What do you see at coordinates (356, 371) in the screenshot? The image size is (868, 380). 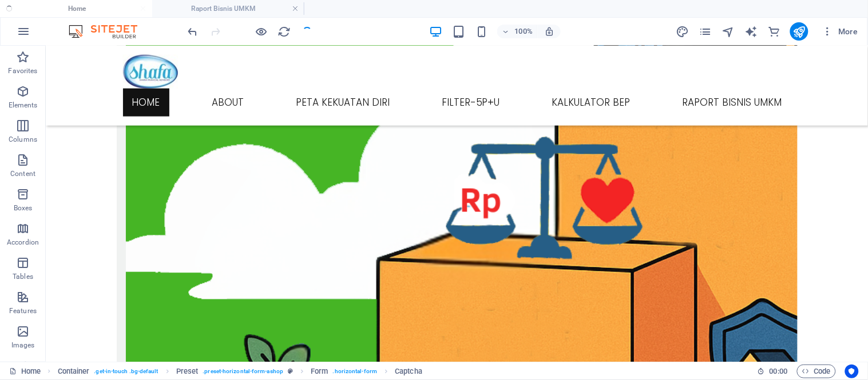 I see `span: . horizontal-form` at bounding box center [356, 371].